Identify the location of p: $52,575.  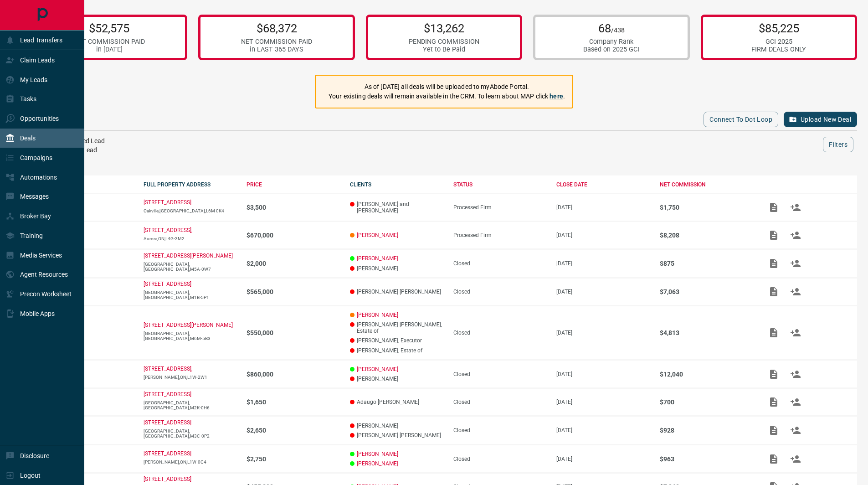
(109, 29).